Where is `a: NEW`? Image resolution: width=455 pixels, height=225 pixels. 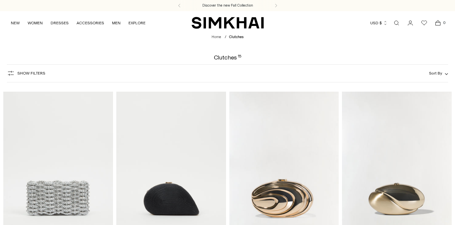 a: NEW is located at coordinates (15, 23).